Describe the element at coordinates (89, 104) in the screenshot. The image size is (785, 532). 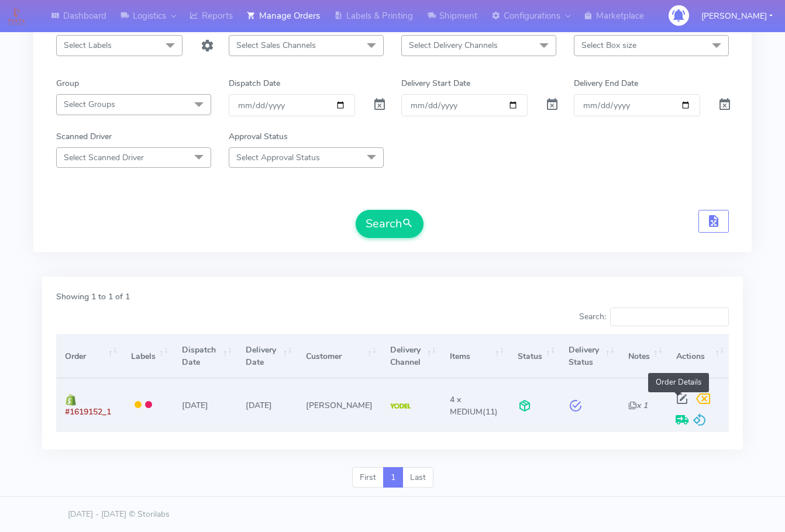
I see `span: Select Groups` at that location.